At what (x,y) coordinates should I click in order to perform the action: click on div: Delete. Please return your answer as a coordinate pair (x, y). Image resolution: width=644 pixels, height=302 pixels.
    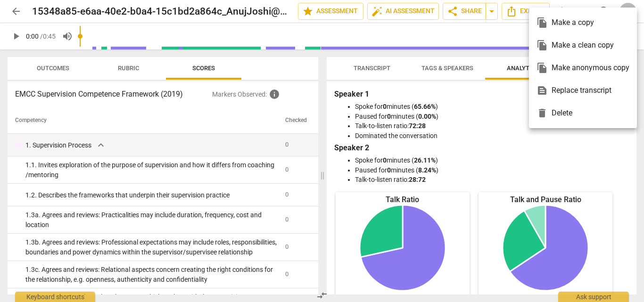
    Looking at the image, I should click on (582, 113).